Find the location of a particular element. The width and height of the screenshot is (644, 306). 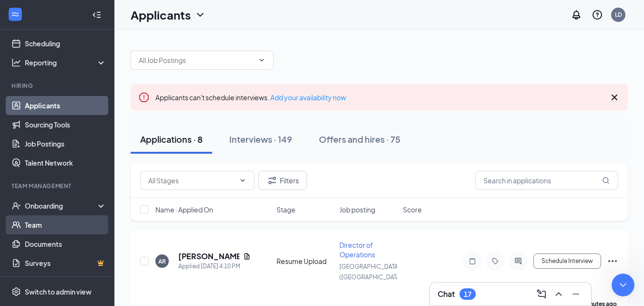

svg: Ellipses is located at coordinates (612, 261).